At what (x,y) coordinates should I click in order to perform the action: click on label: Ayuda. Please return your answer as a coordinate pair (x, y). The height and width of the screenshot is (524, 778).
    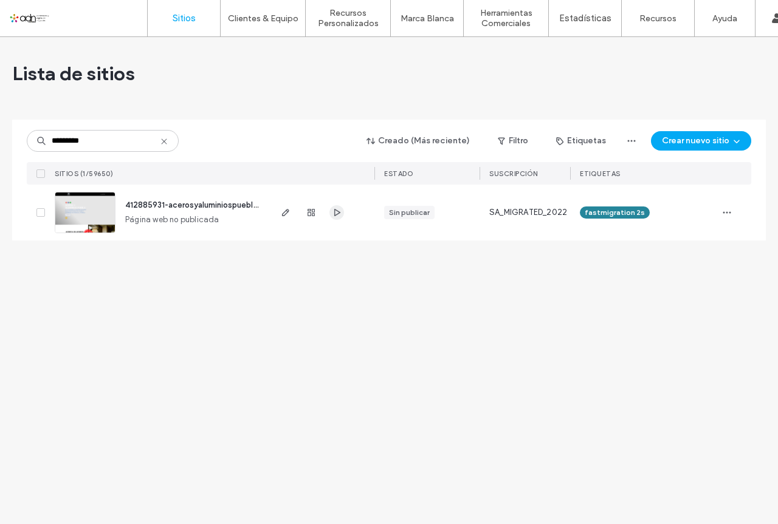
    Looking at the image, I should click on (724, 18).